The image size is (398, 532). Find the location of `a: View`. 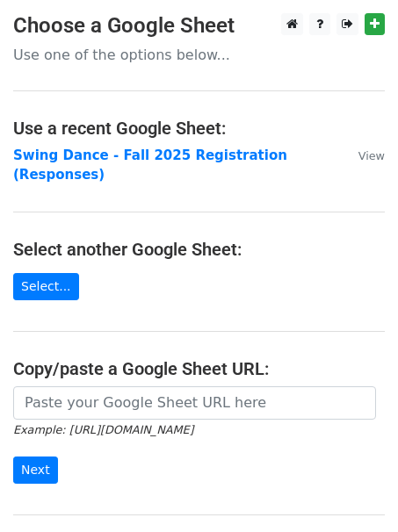

a: View is located at coordinates (363, 155).